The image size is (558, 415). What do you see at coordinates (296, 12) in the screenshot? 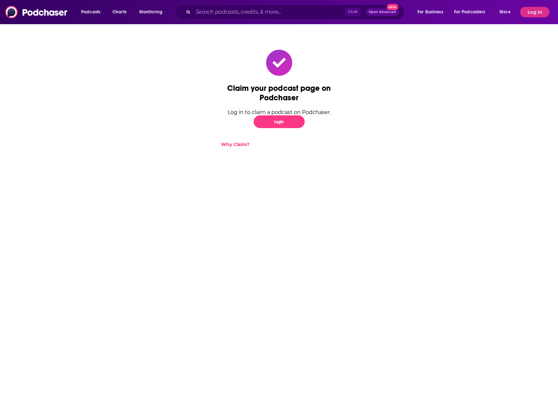
I see `div: Search podcasts, credits, & more...` at bounding box center [296, 12].